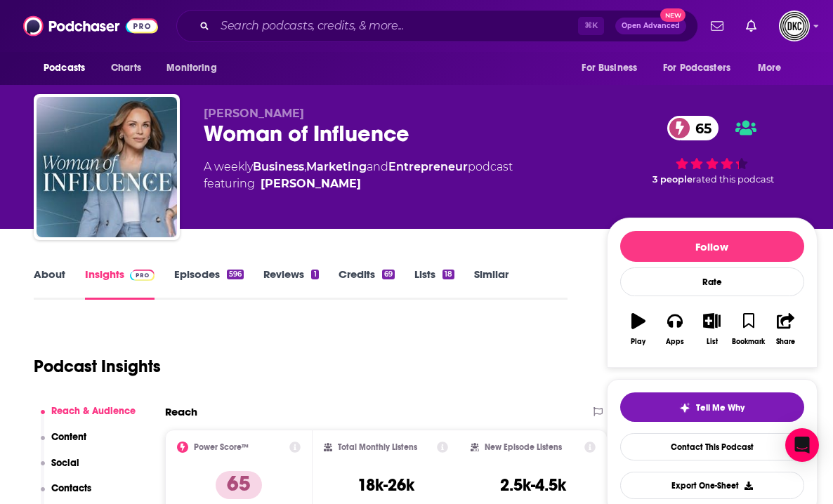  What do you see at coordinates (88, 418) in the screenshot?
I see `button: Reach & Audience` at bounding box center [88, 418].